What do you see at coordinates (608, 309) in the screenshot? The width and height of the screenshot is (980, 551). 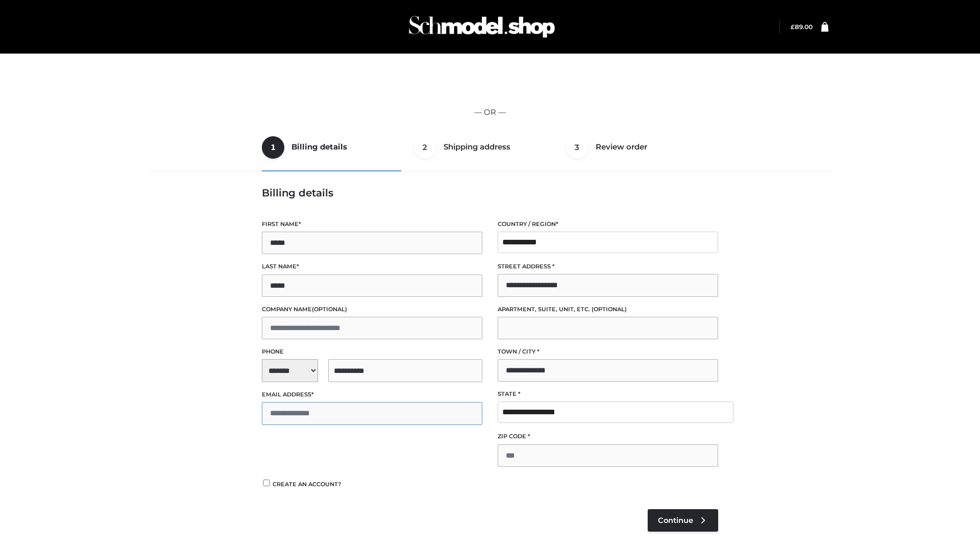 I see `label: Apartment, suite, unit, etc.` at bounding box center [608, 309].